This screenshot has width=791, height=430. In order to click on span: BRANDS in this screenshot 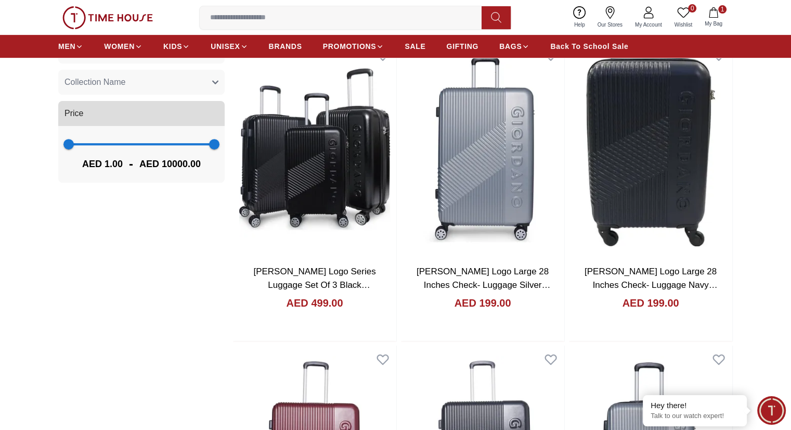, I will do `click(286, 46)`.